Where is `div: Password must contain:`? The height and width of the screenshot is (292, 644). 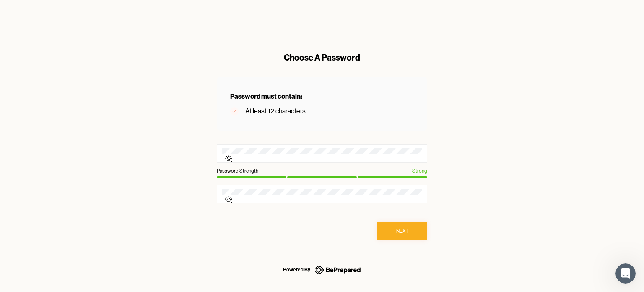
div: Password must contain: is located at coordinates (322, 96).